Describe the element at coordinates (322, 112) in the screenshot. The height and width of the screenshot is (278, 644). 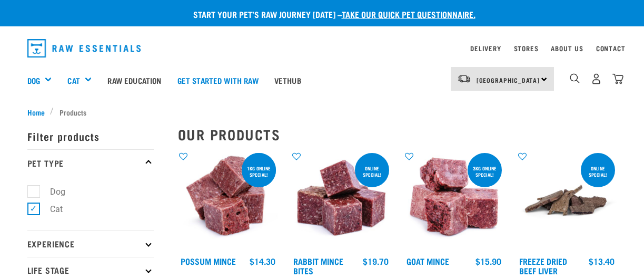
I see `nav: breadcrumbs` at that location.